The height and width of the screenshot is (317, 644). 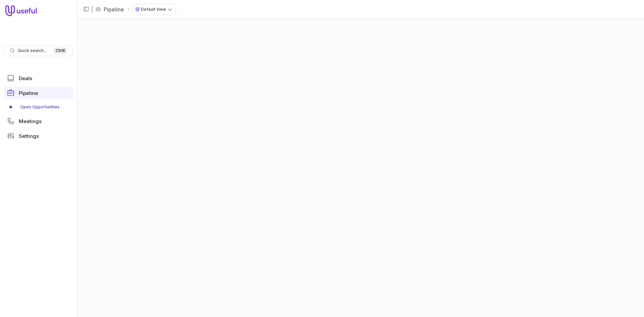 I want to click on div: Pipeline submenu, so click(x=39, y=107).